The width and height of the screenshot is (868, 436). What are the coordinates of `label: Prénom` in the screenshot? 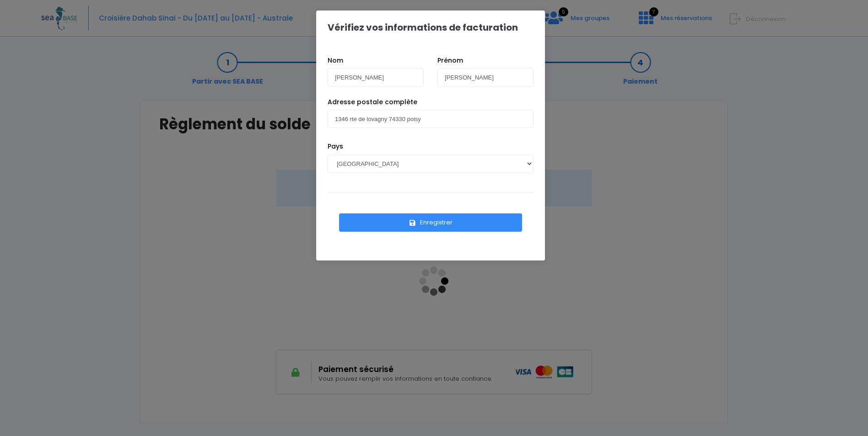 It's located at (450, 60).